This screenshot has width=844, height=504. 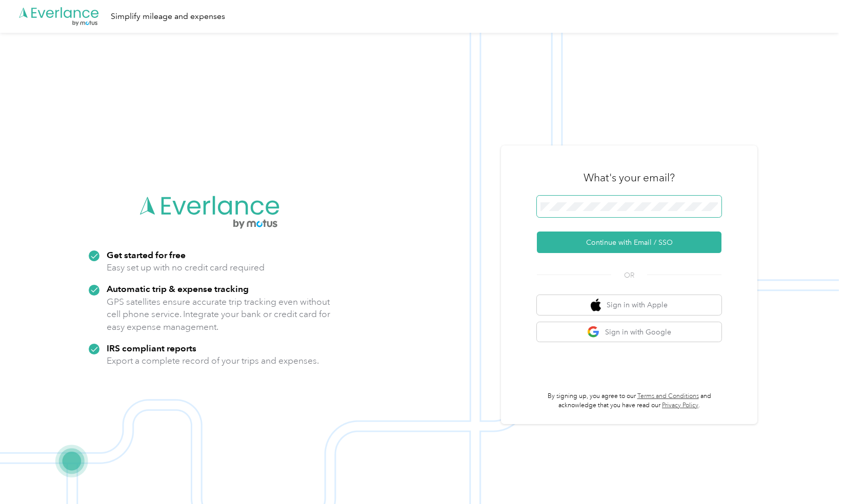 I want to click on a: Terms and Conditions, so click(x=668, y=397).